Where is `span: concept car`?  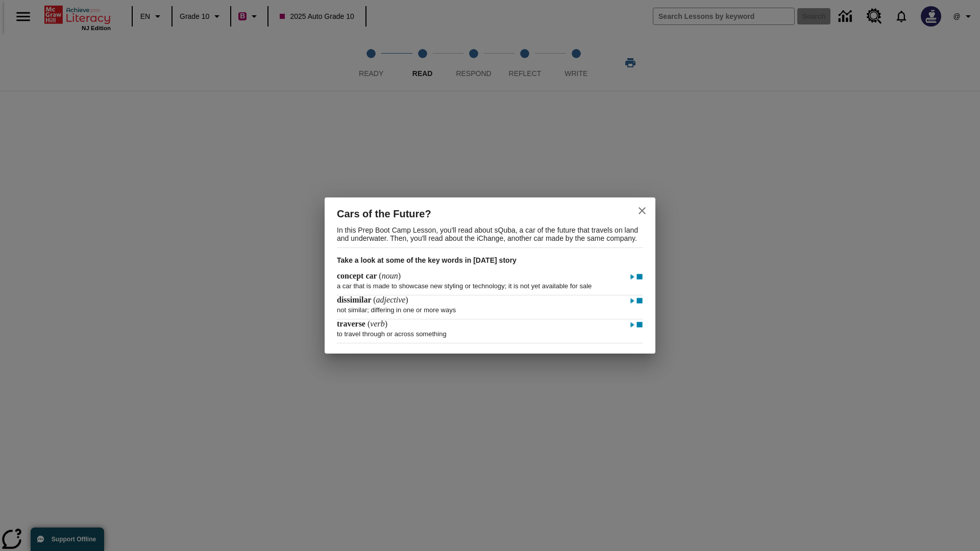 span: concept car is located at coordinates (358, 276).